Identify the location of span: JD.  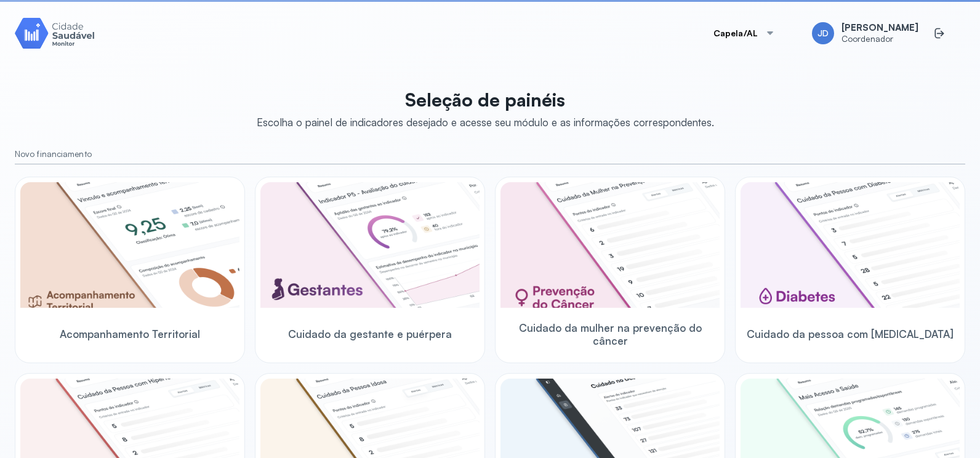
(823, 33).